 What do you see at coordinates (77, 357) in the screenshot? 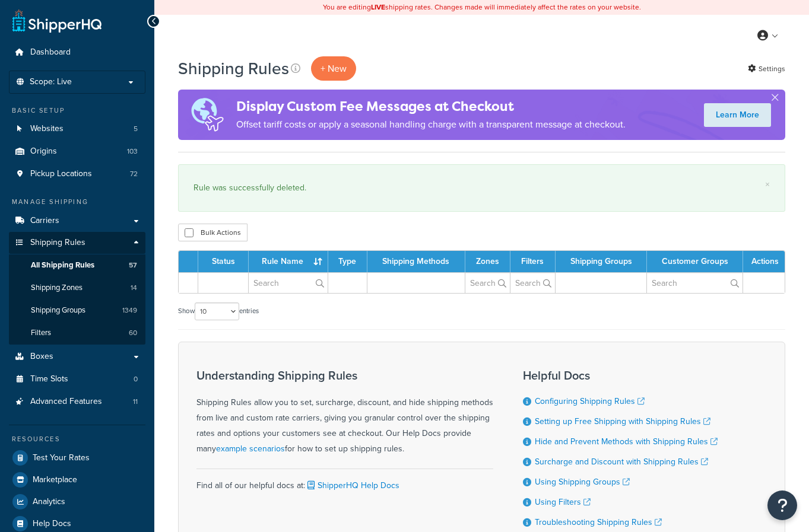
I see `li: Boxes` at bounding box center [77, 357].